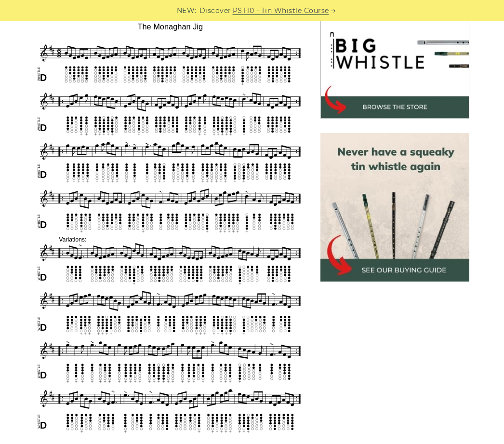  I want to click on img: The Monaghan Jig Tin Whistle Tabs & Sheet Music, so click(170, 227).